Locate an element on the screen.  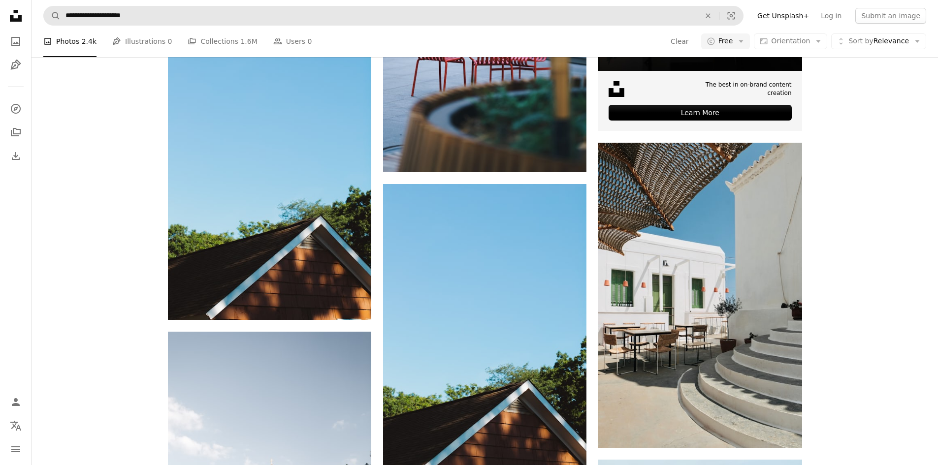
button: Sort byRelevance is located at coordinates (878, 41).